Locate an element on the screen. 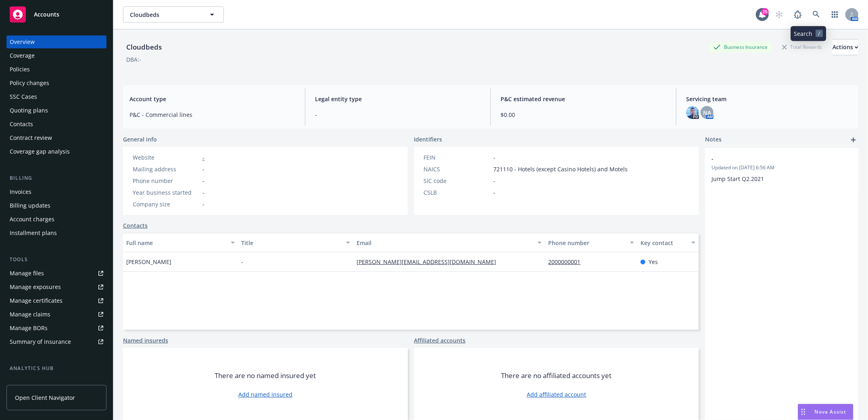  span: Servicing team is located at coordinates (769, 99).